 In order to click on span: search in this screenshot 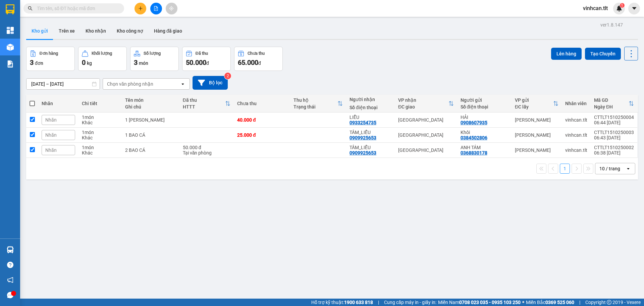, I will do `click(30, 8)`.